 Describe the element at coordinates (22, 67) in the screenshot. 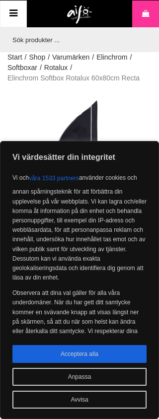

I see `a: Softboxar` at that location.